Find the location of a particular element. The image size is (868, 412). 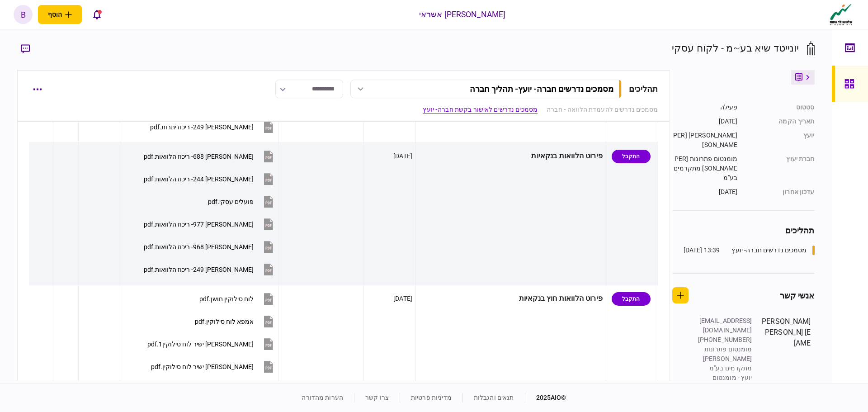

button: מזרחי 249- ריכוז יתרות.pdf is located at coordinates (213, 126).